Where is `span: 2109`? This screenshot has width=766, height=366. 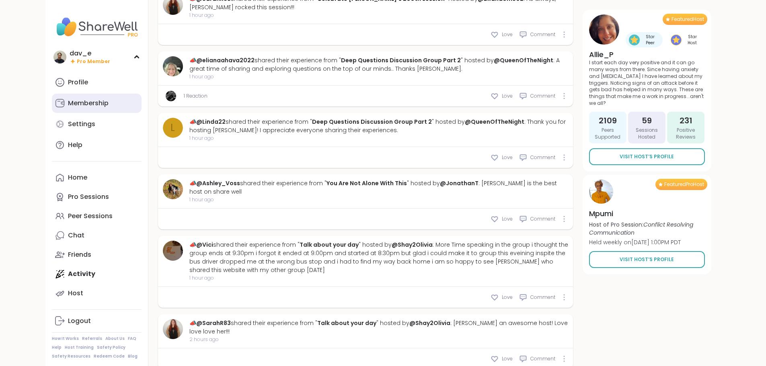
span: 2109 is located at coordinates (607, 121).